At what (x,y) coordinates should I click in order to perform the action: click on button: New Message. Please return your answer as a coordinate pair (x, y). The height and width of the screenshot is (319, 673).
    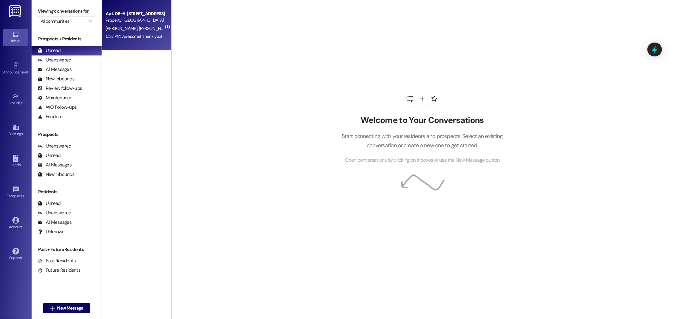
    Looking at the image, I should click on (67, 309).